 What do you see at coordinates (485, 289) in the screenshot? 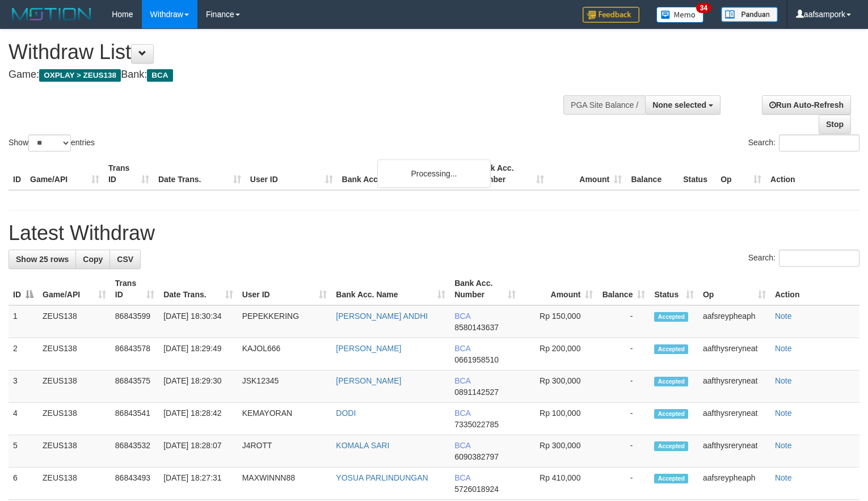
I see `th: Bank Acc. Number: activate to sort column ascending` at bounding box center [485, 289].